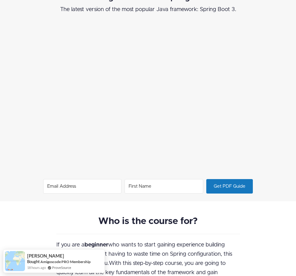  I want to click on a: Amigoscode PRO Membership, so click(65, 262).